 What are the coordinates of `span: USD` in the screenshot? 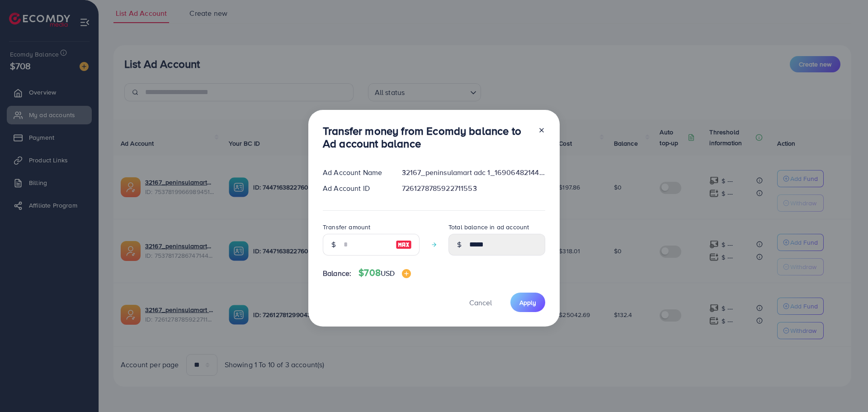 It's located at (388, 273).